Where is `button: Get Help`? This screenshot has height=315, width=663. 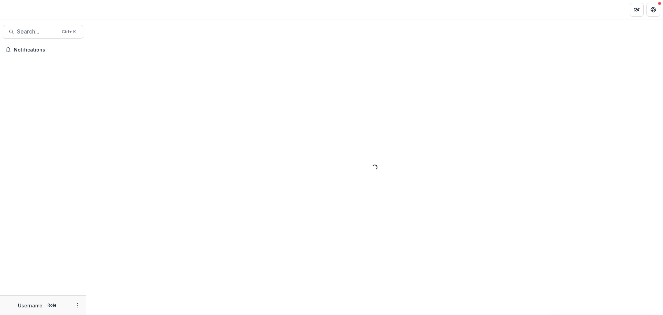
button: Get Help is located at coordinates (653, 10).